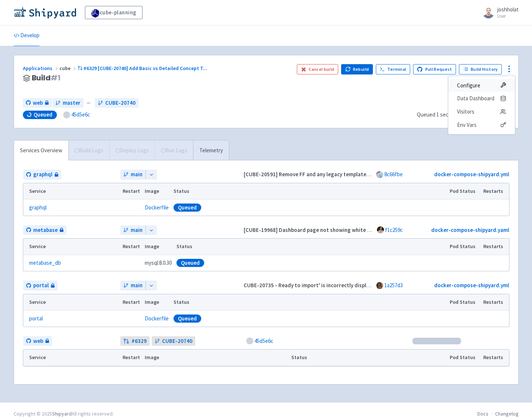 The width and height of the screenshot is (532, 417). Describe the element at coordinates (45, 230) in the screenshot. I see `a: metabase` at that location.